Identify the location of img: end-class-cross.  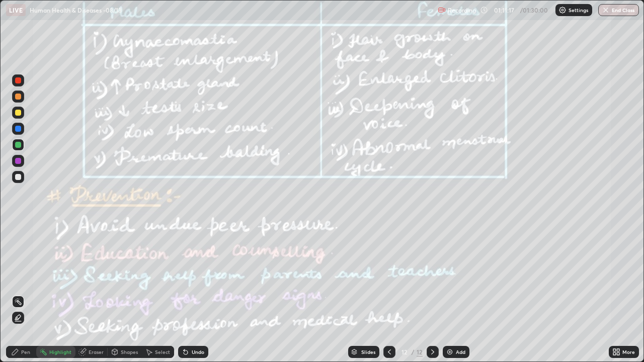
(606, 10).